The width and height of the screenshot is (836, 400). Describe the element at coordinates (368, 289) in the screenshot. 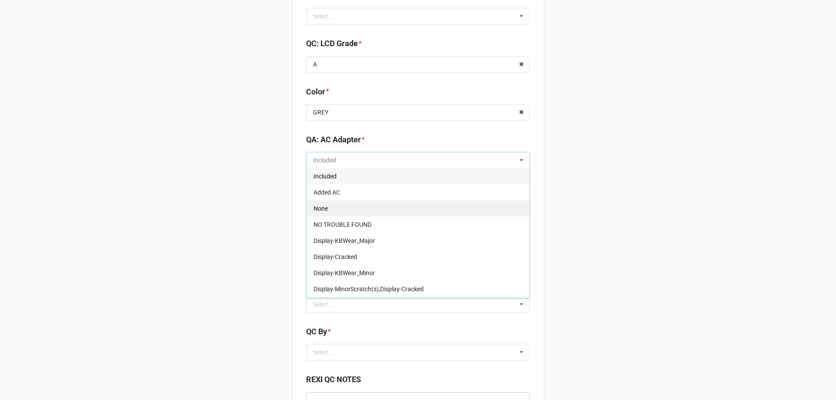

I see `span: Display-MinorScratch(s),Display-Cracked` at that location.